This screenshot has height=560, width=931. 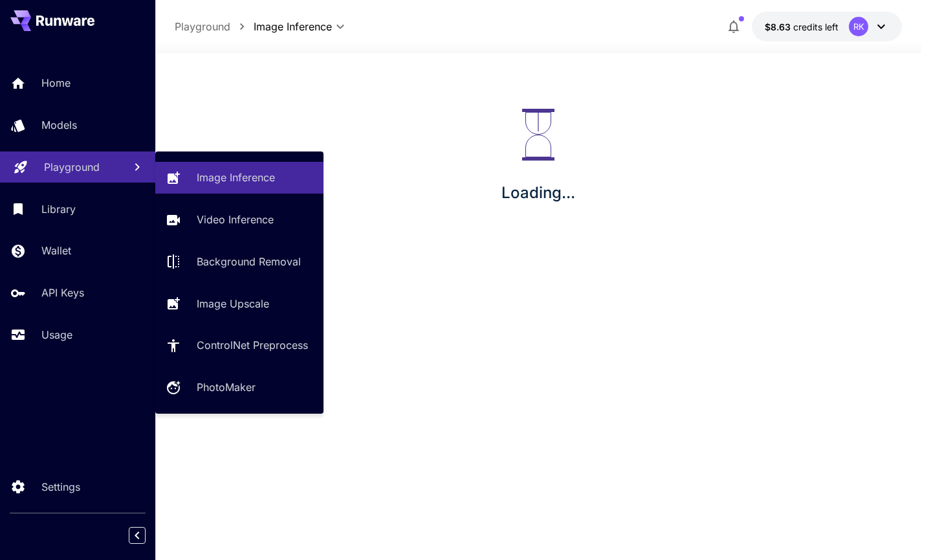 What do you see at coordinates (233, 304) in the screenshot?
I see `p: Image Upscale` at bounding box center [233, 304].